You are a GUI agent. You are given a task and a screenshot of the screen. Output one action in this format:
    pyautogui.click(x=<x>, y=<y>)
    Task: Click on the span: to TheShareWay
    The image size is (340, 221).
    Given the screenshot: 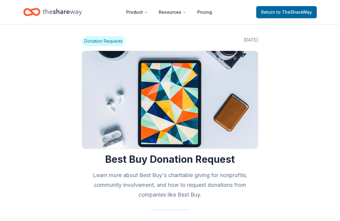 What is the action you would take?
    pyautogui.click(x=294, y=12)
    